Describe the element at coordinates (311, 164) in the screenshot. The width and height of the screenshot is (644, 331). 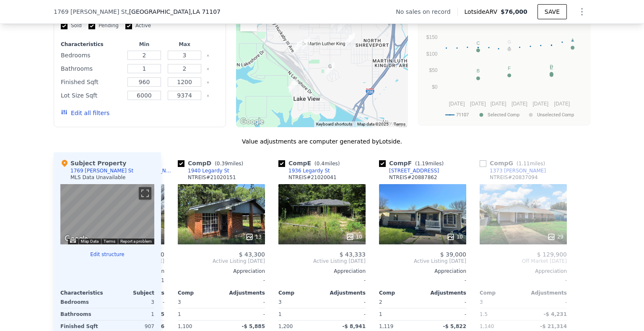
I see `div: Comp E` at that location.